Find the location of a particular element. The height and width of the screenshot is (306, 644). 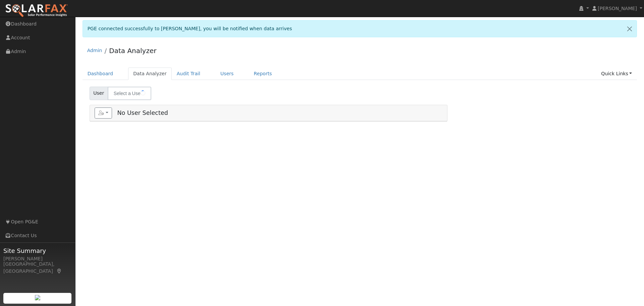

input: Select a User is located at coordinates (130, 93).